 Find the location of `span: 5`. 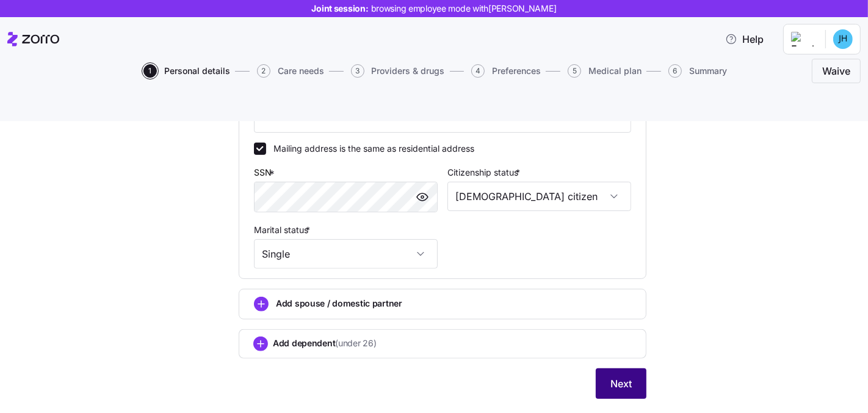

span: 5 is located at coordinates (575, 71).